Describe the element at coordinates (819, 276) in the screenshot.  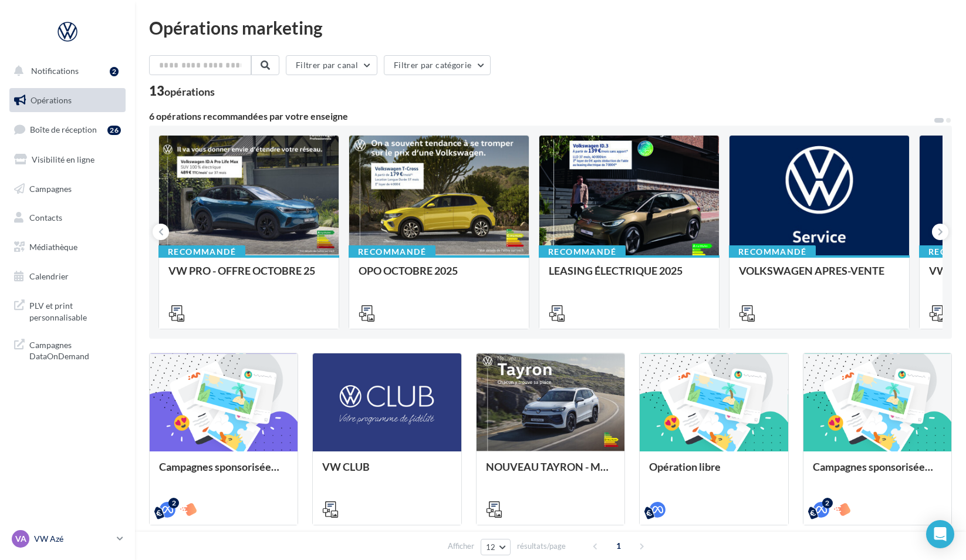
I see `div: VOLKSWAGEN APRES-VENTE` at that location.